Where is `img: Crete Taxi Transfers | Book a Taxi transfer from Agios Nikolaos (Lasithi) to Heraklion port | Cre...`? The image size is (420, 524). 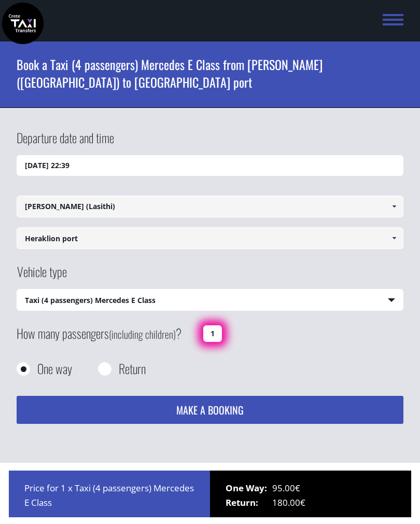 img: Crete Taxi Transfers | Book a Taxi transfer from Agios Nikolaos (Lasithi) to Heraklion port | Cre... is located at coordinates (23, 24).